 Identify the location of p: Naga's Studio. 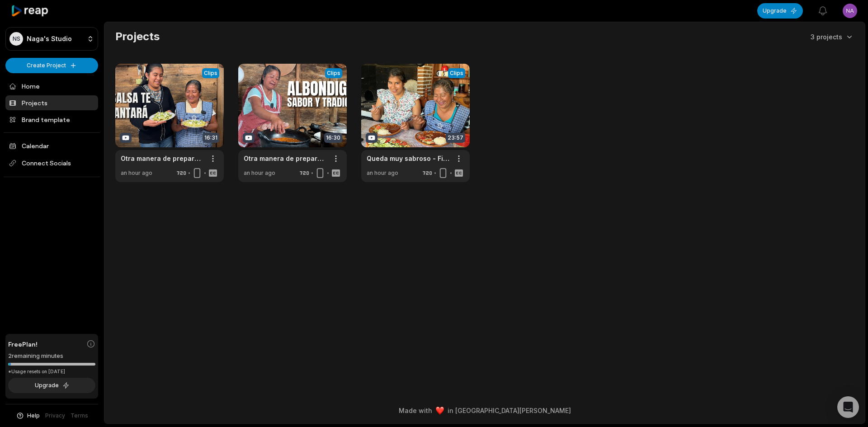
(49, 38).